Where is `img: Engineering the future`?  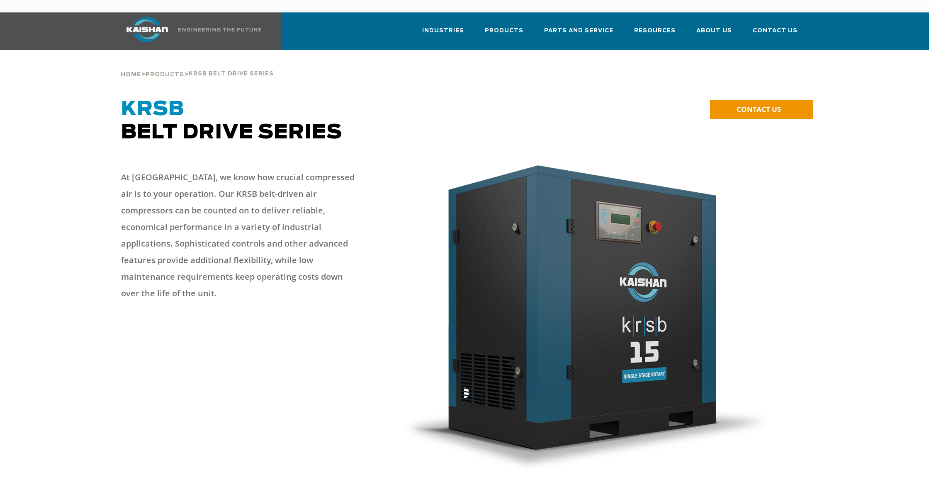
img: Engineering the future is located at coordinates (220, 29).